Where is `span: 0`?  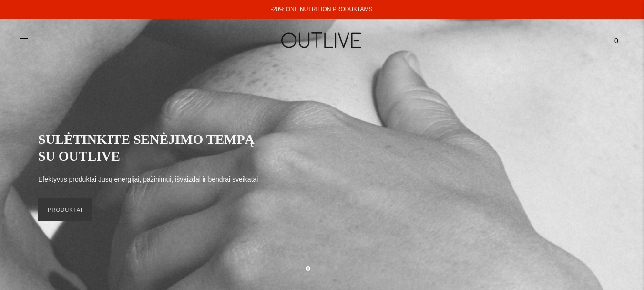 span: 0 is located at coordinates (616, 41).